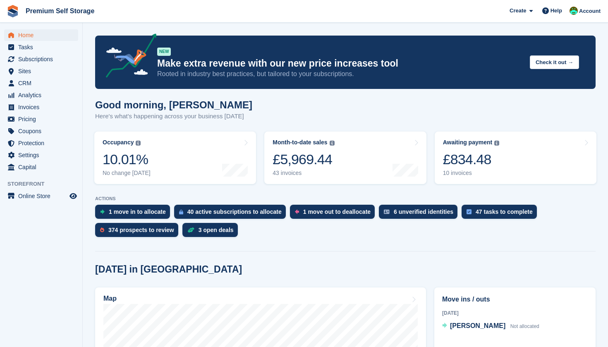 The width and height of the screenshot is (608, 347). Describe the element at coordinates (141, 230) in the screenshot. I see `div: 374 prospects to review` at that location.